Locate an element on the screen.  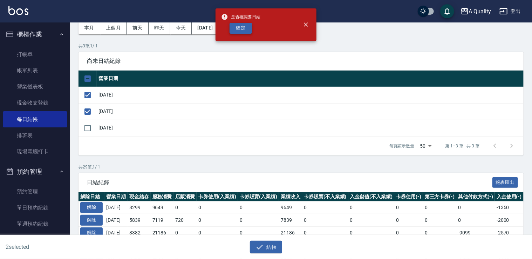
button: 登出 is located at coordinates (510, 11).